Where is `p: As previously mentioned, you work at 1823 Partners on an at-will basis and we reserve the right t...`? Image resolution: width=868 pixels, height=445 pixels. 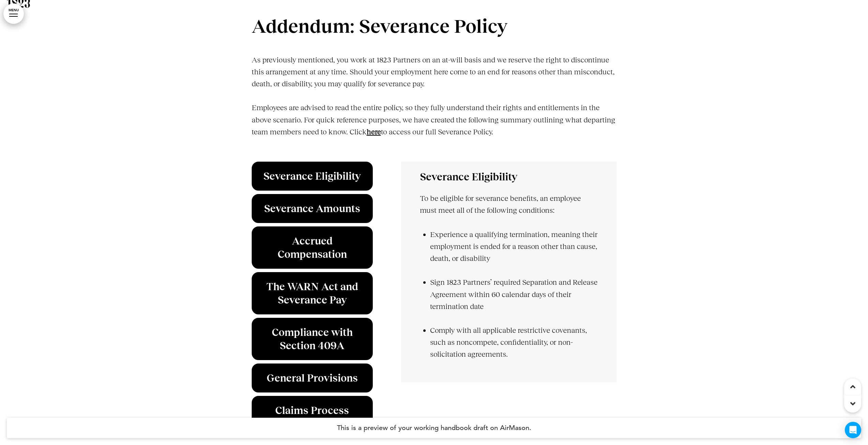
p: As previously mentioned, you work at 1823 Partners on an at-will basis and we reserve the right t... is located at coordinates (434, 72).